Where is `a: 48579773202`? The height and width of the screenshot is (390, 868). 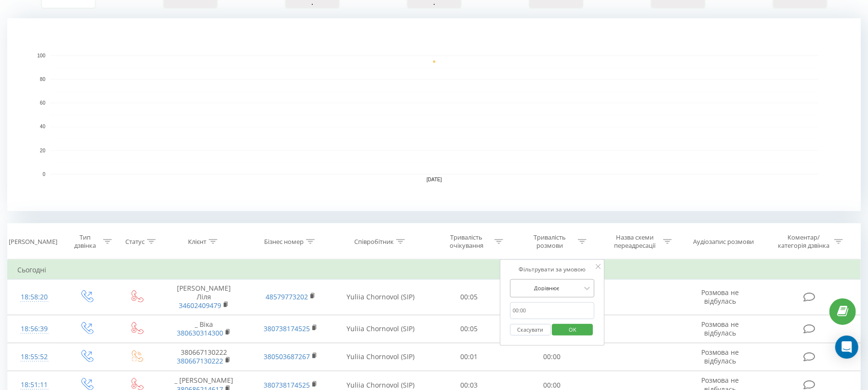
a: 48579773202 is located at coordinates (287, 296).